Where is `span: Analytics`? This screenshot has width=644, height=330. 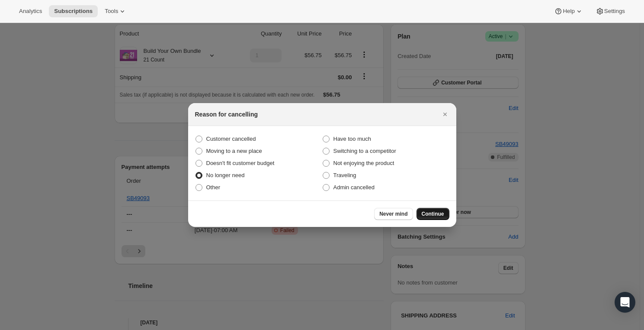 span: Analytics is located at coordinates (30, 12).